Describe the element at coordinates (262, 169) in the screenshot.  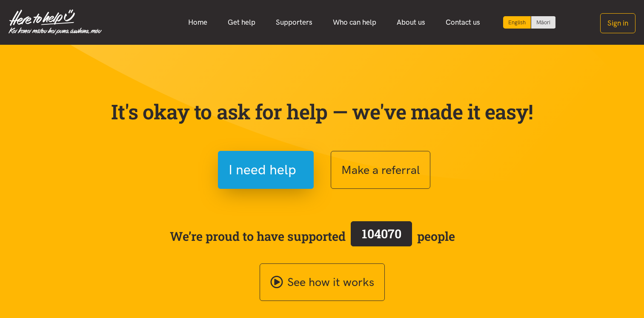
I see `span: I need help` at that location.